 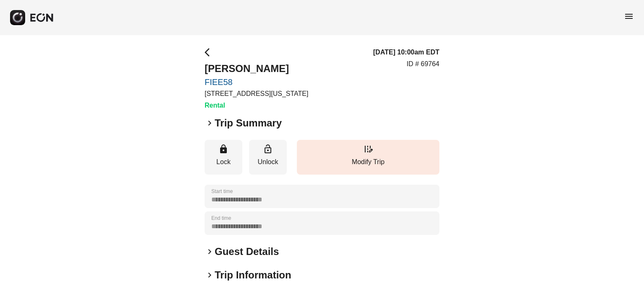 What do you see at coordinates (368, 162) in the screenshot?
I see `p: Modify Trip` at bounding box center [368, 162].